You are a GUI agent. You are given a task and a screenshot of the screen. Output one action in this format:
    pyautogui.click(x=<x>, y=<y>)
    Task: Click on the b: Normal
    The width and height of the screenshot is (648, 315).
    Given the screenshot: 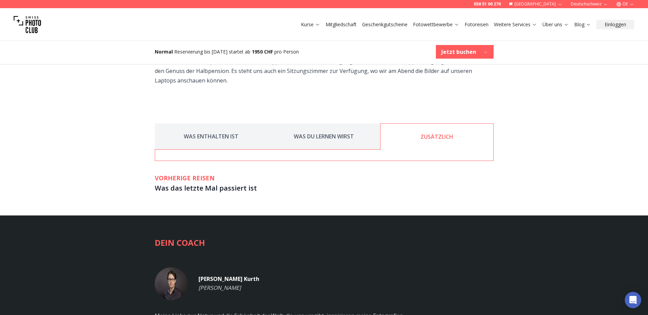 What is the action you would take?
    pyautogui.click(x=164, y=52)
    